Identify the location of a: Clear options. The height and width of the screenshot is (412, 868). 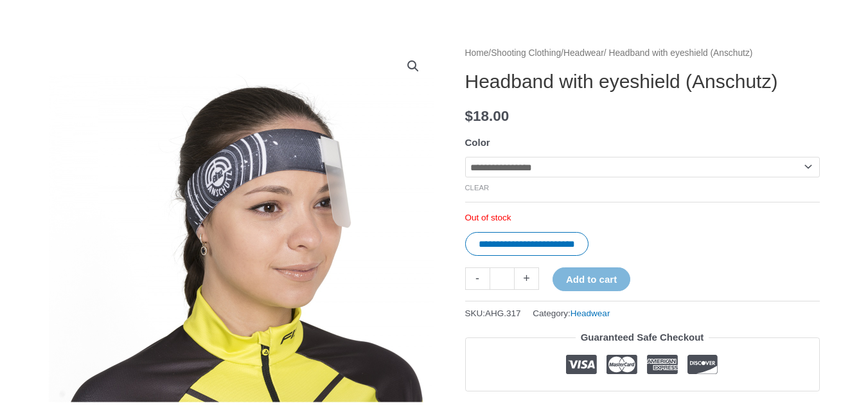
(477, 188).